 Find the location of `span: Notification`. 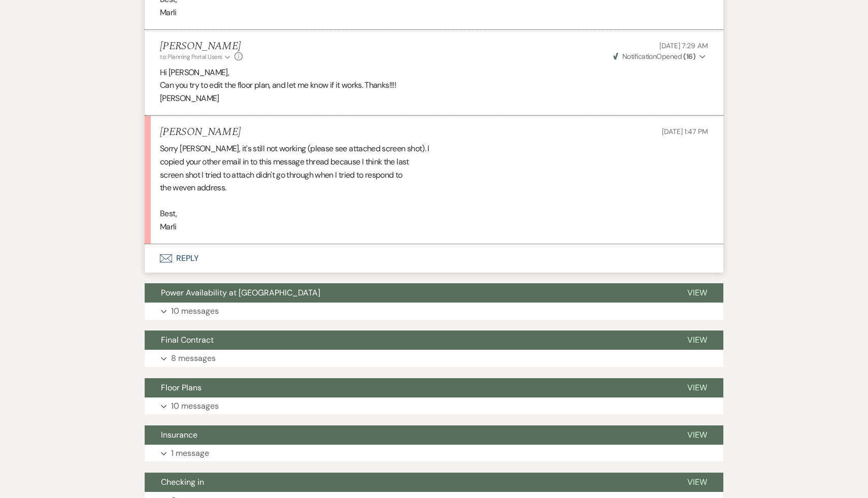

span: Notification is located at coordinates (639, 57).